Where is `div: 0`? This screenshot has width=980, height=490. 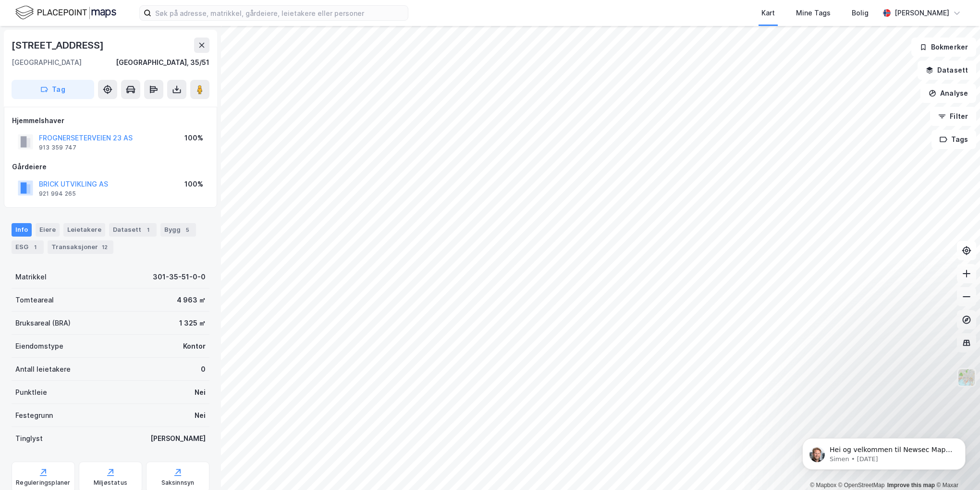
div: 0 is located at coordinates (203, 369).